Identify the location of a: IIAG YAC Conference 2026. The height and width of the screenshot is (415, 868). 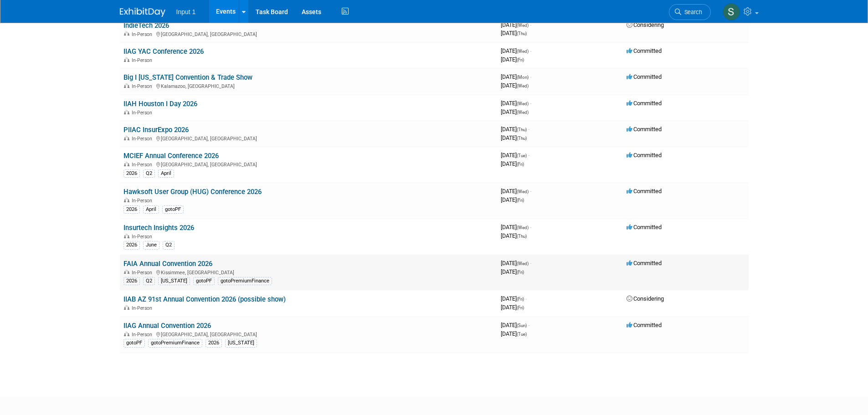
(163, 52).